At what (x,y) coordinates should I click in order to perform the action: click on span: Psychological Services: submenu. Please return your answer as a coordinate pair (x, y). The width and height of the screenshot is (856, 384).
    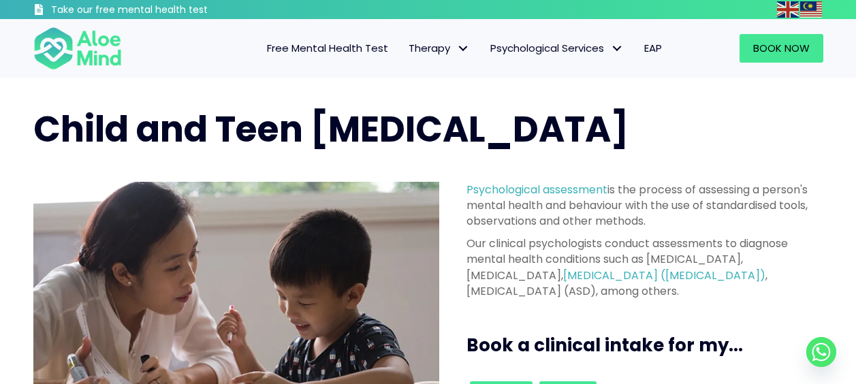
    Looking at the image, I should click on (617, 48).